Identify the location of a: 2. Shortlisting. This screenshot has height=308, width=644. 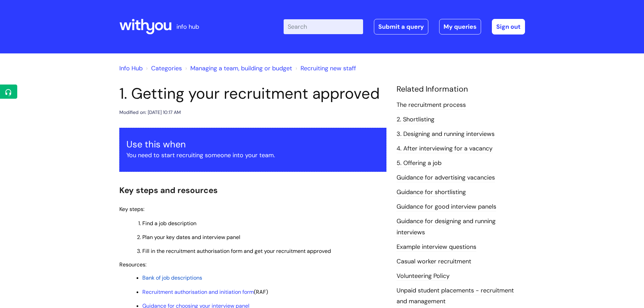
(416, 120).